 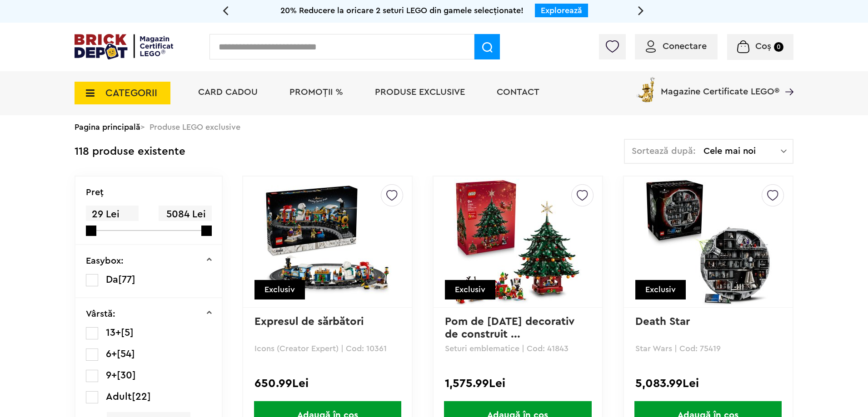 What do you see at coordinates (327, 349) in the screenshot?
I see `p: Icons (Creator Expert) | Cod: 10361` at bounding box center [327, 349].